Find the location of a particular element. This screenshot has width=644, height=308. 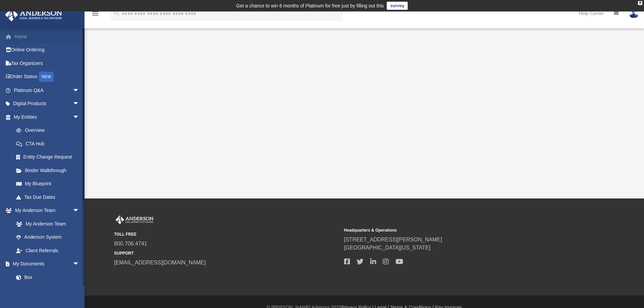

a: Digital Productsarrow_drop_down is located at coordinates (47, 104).